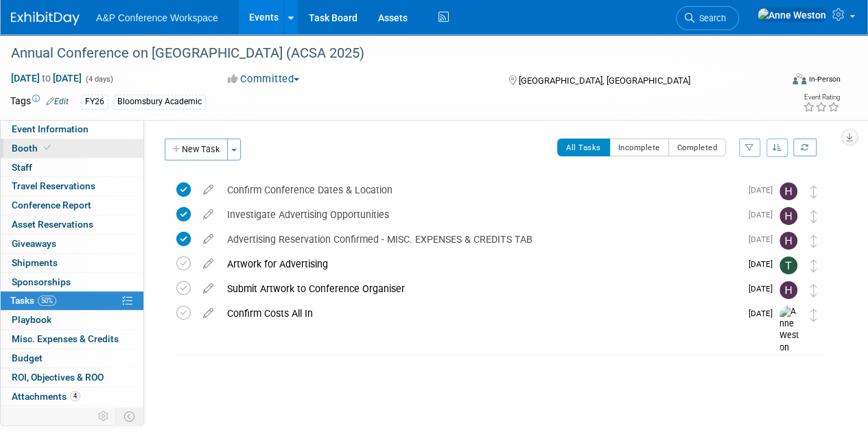 The height and width of the screenshot is (443, 868). What do you see at coordinates (32, 320) in the screenshot?
I see `span: Playbook` at bounding box center [32, 320].